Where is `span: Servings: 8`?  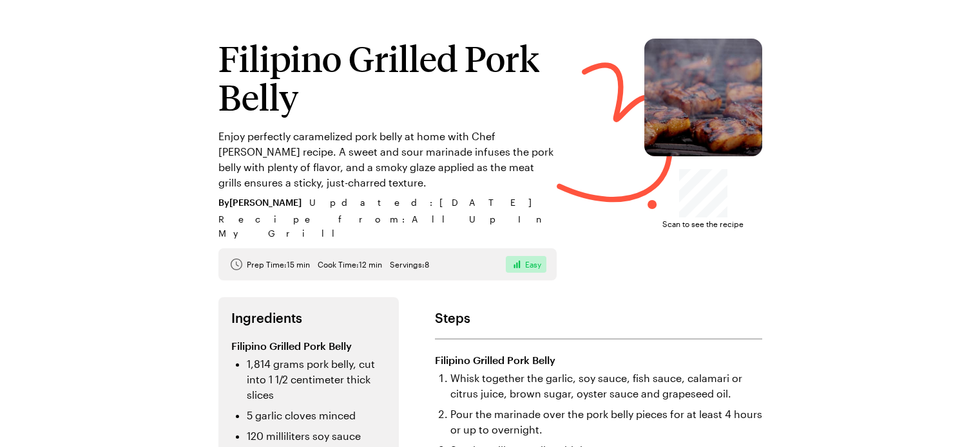 span: Servings: 8 is located at coordinates (409, 265).